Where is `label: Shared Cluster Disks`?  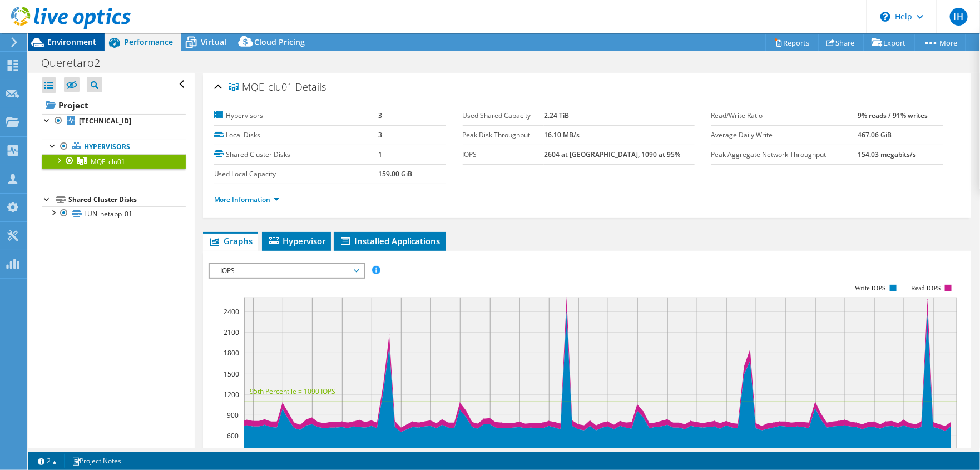
label: Shared Cluster Disks is located at coordinates (295, 154).